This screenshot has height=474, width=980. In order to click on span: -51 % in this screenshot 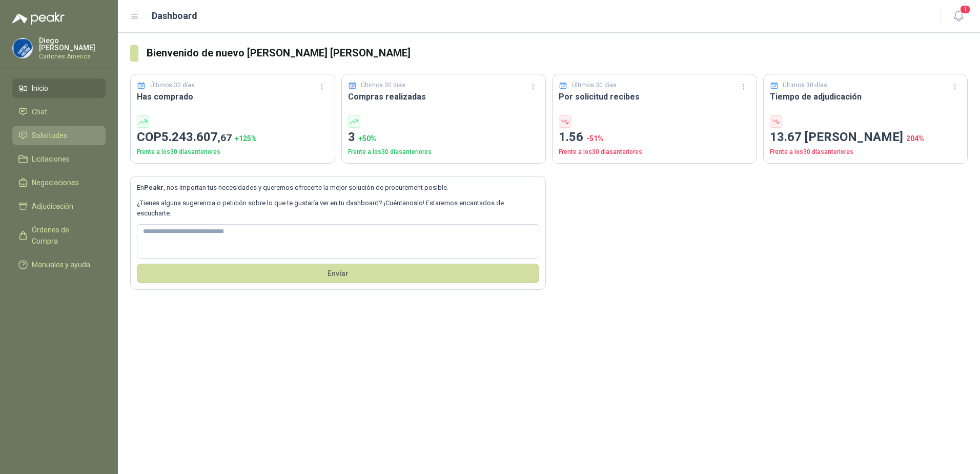, I will do `click(595, 139)`.